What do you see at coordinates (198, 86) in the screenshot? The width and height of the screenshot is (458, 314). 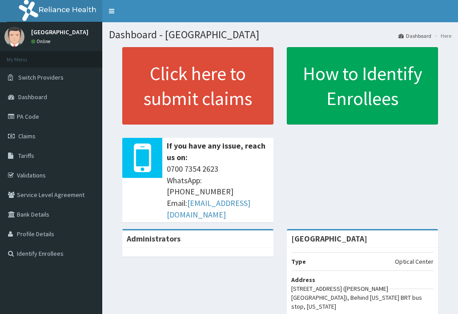 I see `a: Click here to submit claims` at bounding box center [198, 86].